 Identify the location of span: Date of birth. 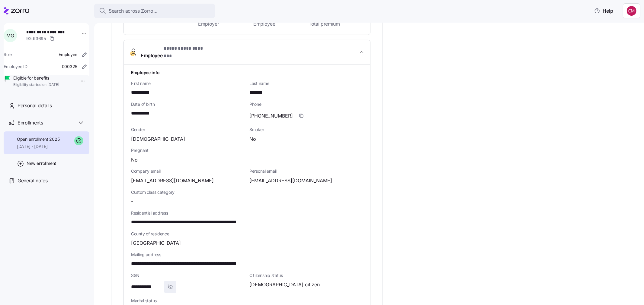
(188, 104).